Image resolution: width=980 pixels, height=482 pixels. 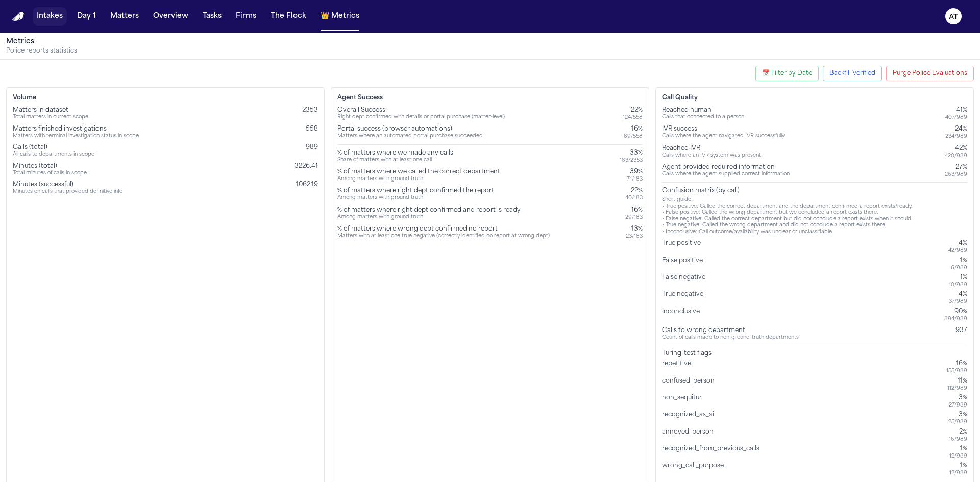 What do you see at coordinates (956, 110) in the screenshot?
I see `div: 41%` at bounding box center [956, 110].